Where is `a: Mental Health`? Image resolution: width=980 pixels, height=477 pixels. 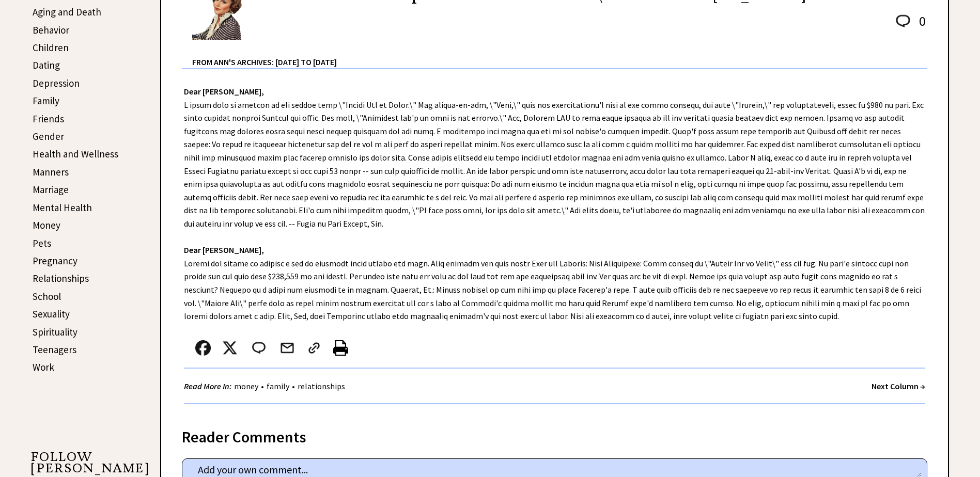
a: Mental Health is located at coordinates (62, 207).